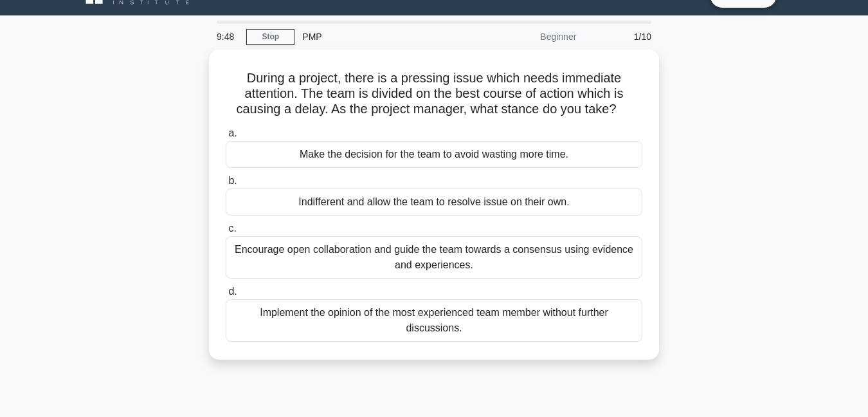  Describe the element at coordinates (383, 37) in the screenshot. I see `div: PMP` at that location.